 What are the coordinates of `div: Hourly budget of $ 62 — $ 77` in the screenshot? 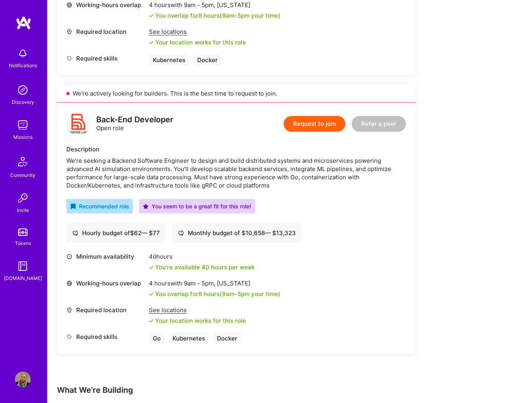 It's located at (116, 232).